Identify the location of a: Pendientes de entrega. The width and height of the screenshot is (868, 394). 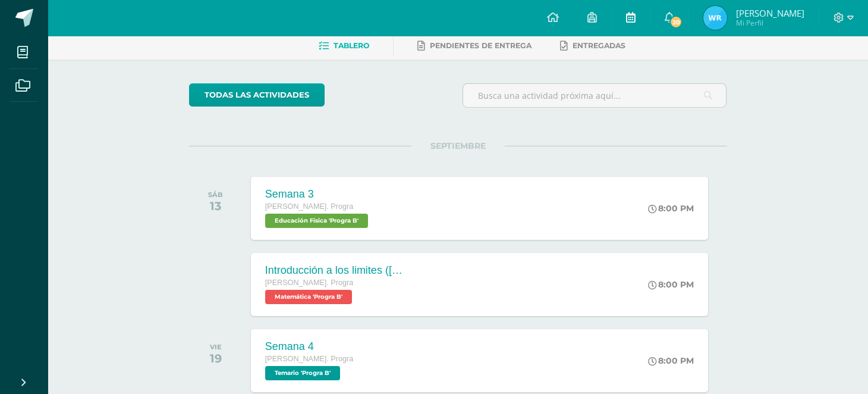
(474, 46).